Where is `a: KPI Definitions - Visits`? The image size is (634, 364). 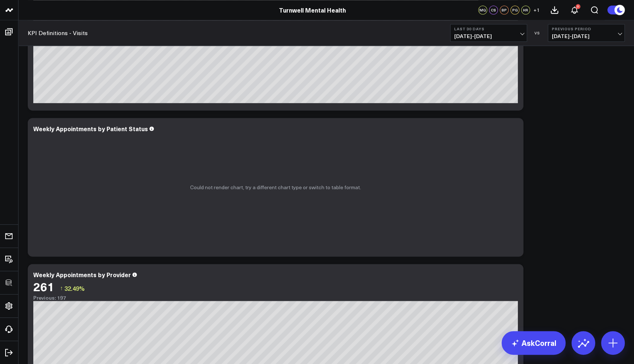
a: KPI Definitions - Visits is located at coordinates (58, 33).